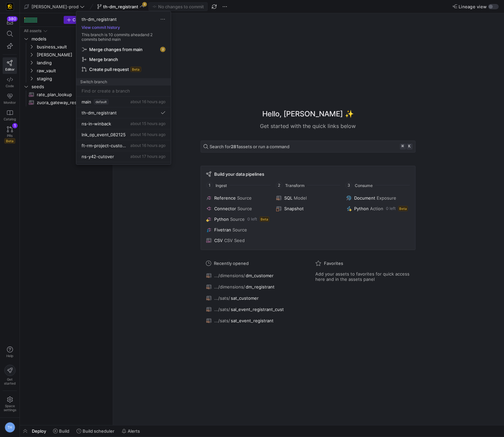 This screenshot has height=437, width=504. I want to click on span: about 17 hours ago, so click(148, 156).